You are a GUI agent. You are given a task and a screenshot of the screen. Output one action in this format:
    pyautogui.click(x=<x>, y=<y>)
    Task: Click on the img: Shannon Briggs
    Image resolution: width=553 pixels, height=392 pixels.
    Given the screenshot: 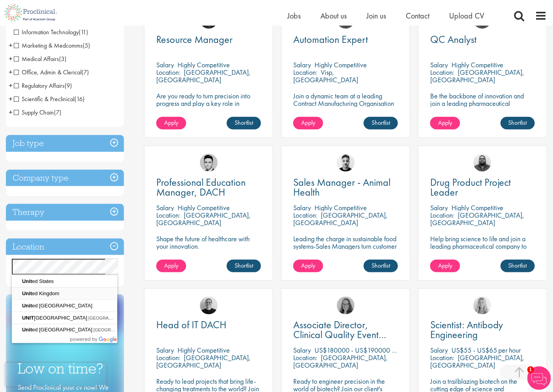 What is the action you would take?
    pyautogui.click(x=482, y=305)
    